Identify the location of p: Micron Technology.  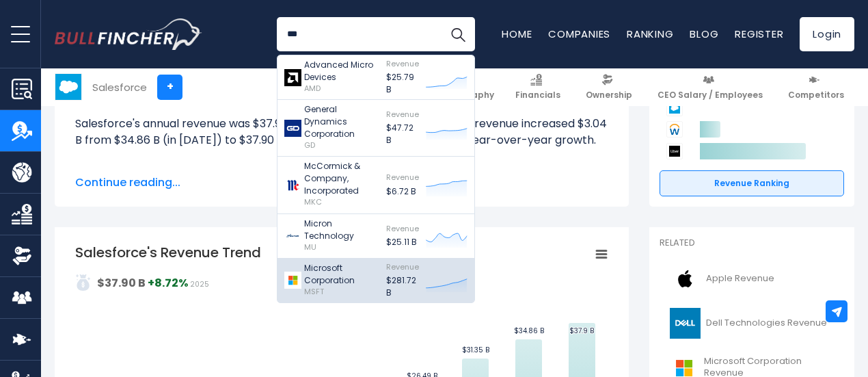
(342, 230).